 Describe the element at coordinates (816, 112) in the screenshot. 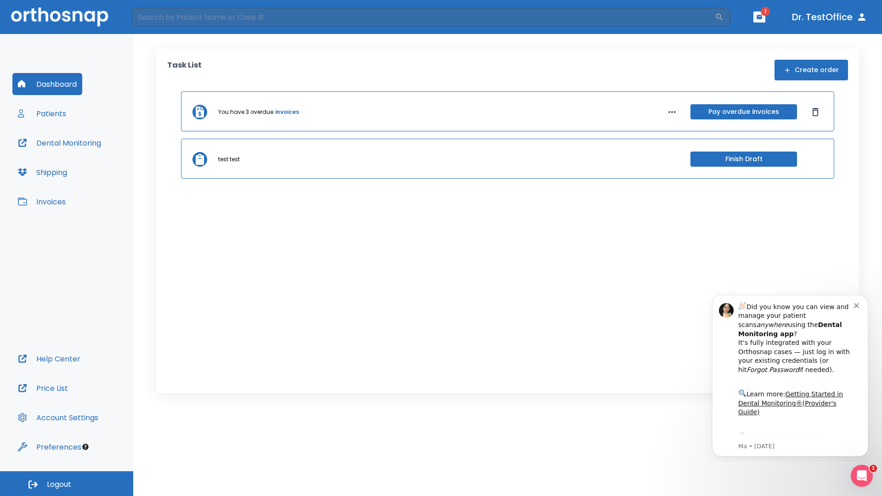

I see `button: Dismiss` at that location.